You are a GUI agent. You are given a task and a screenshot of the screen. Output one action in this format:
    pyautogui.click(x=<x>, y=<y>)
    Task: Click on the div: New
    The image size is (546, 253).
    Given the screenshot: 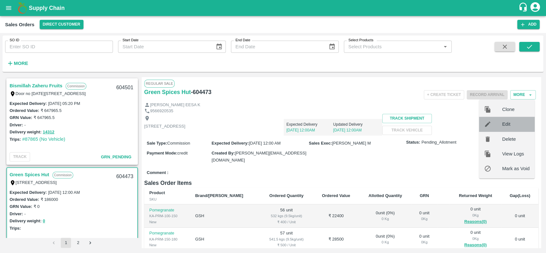 What is the action you would take?
    pyautogui.click(x=167, y=222)
    